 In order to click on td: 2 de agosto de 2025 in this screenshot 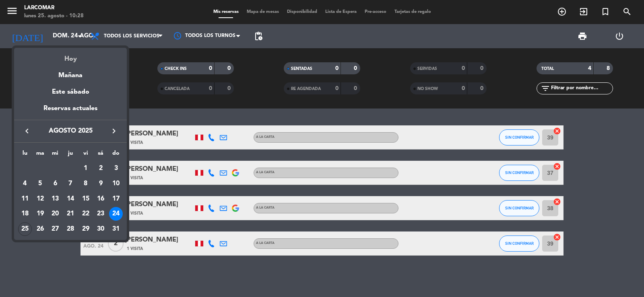, I will do `click(101, 168)`.